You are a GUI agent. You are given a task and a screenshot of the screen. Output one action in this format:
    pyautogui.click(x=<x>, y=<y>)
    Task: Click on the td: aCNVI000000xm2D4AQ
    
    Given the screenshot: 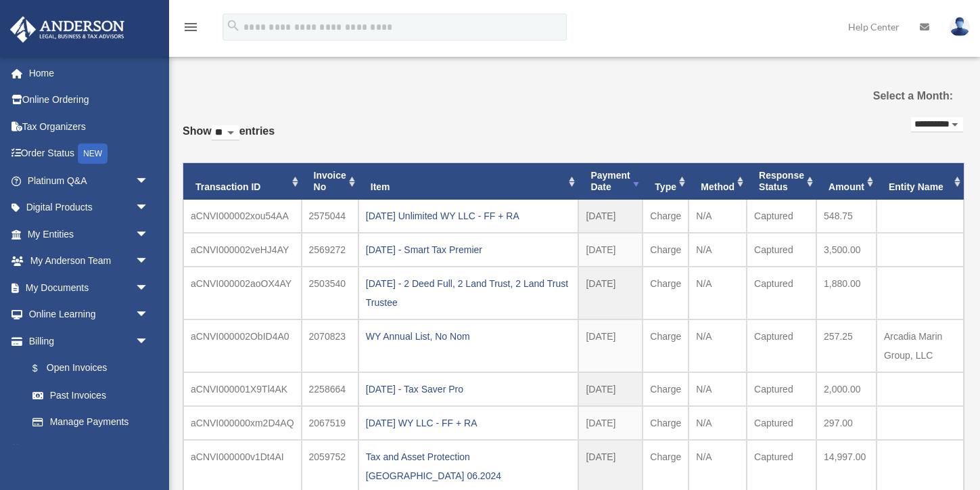 What is the action you would take?
    pyautogui.click(x=242, y=423)
    